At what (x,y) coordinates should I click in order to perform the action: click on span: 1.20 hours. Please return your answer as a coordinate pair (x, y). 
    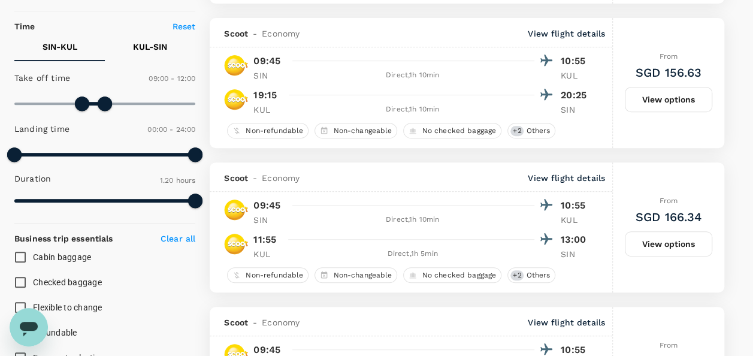
    Looking at the image, I should click on (178, 180).